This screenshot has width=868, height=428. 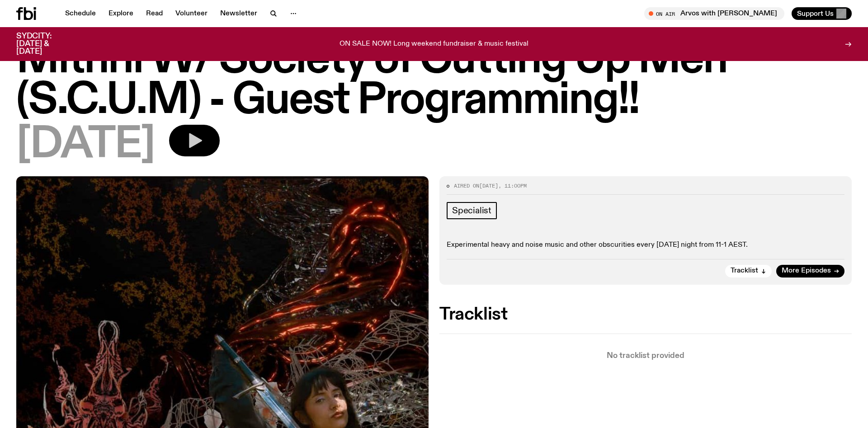 What do you see at coordinates (434, 44) in the screenshot?
I see `p: ON SALE NOW! Long weekend fundraiser & music festival` at bounding box center [434, 44].